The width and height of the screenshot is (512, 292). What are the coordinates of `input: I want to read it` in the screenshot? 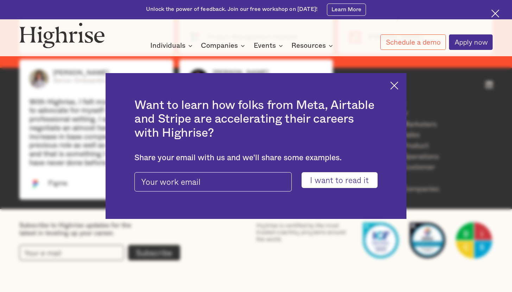 It's located at (339, 180).